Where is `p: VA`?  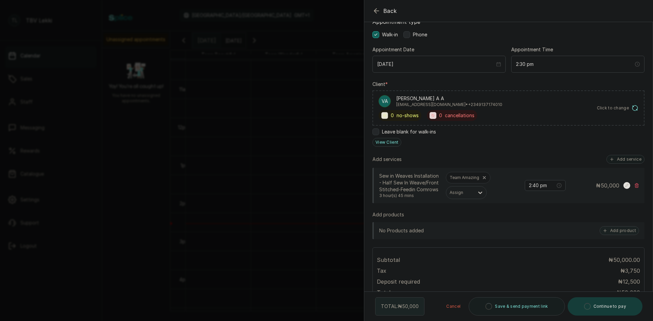 p: VA is located at coordinates (384, 101).